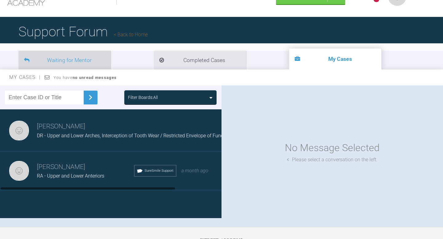 The image size is (443, 239). I want to click on a: Back to Home, so click(131, 34).